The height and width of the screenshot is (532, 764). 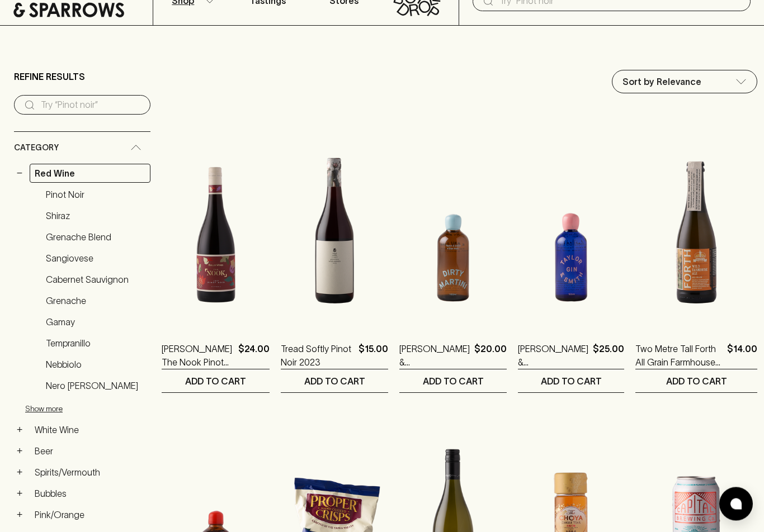 I want to click on a: Pink/Orange, so click(x=90, y=515).